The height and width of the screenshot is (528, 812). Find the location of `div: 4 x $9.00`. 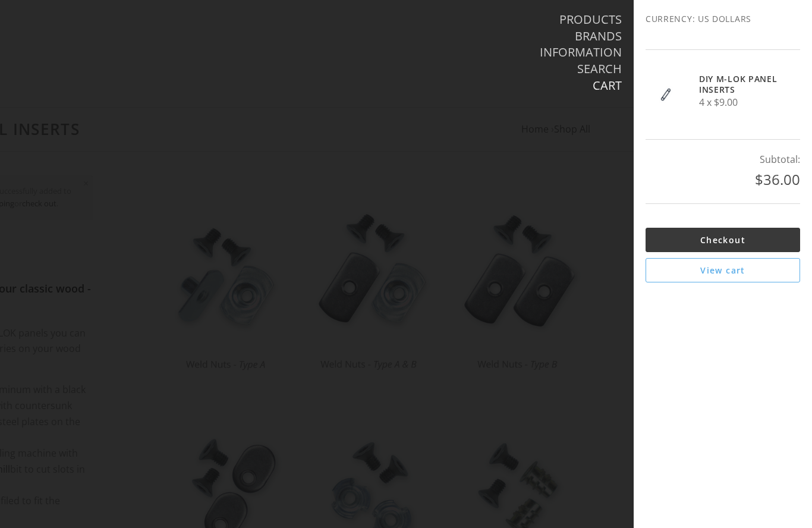

div: 4 x $9.00 is located at coordinates (739, 92).